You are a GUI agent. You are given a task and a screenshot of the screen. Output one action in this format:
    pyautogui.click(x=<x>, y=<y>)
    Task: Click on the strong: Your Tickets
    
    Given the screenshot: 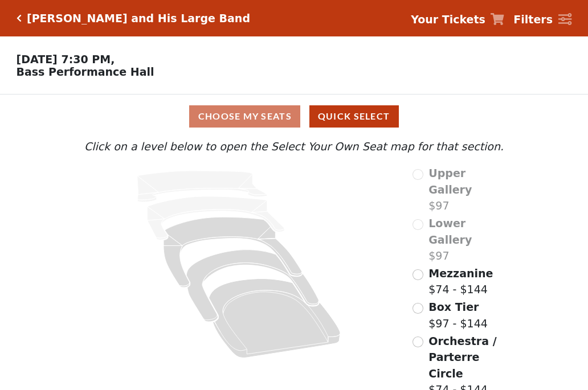 What is the action you would take?
    pyautogui.click(x=447, y=20)
    